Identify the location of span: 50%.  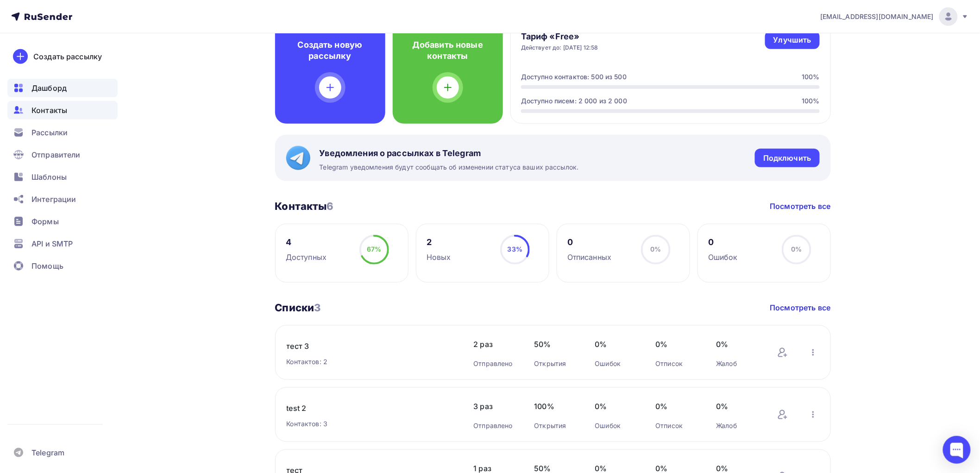
(556, 345).